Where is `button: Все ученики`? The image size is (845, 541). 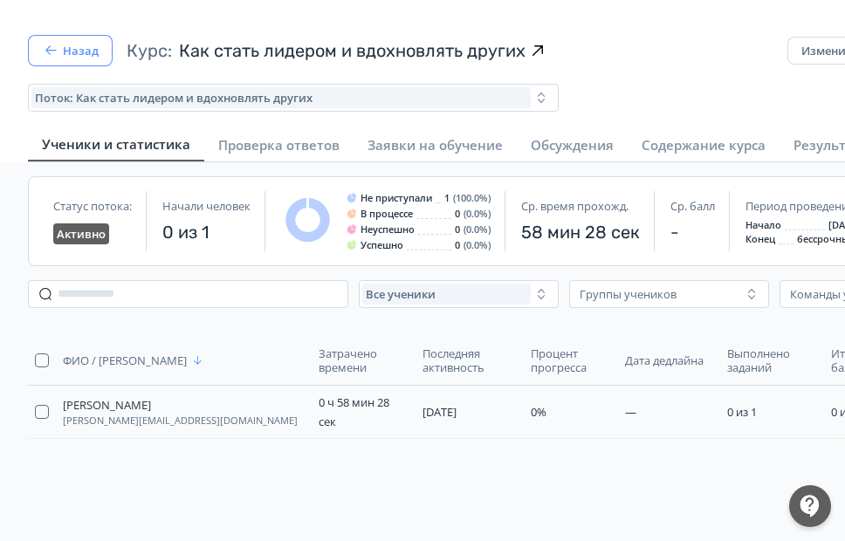
button: Все ученики is located at coordinates (458, 294).